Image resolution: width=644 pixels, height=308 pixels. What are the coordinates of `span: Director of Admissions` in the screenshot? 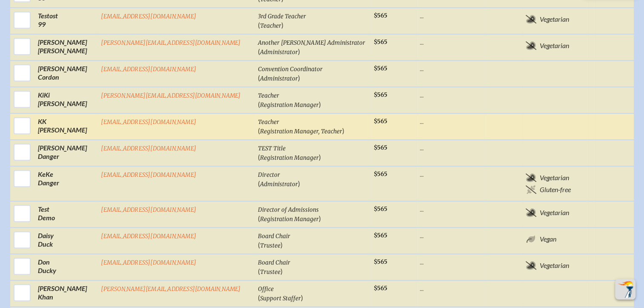 It's located at (289, 209).